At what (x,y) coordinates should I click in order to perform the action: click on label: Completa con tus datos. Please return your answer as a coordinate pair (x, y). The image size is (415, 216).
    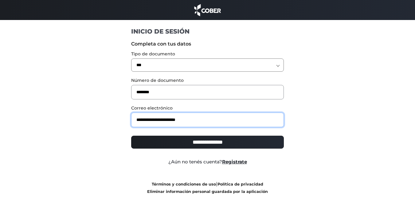
    Looking at the image, I should click on (207, 44).